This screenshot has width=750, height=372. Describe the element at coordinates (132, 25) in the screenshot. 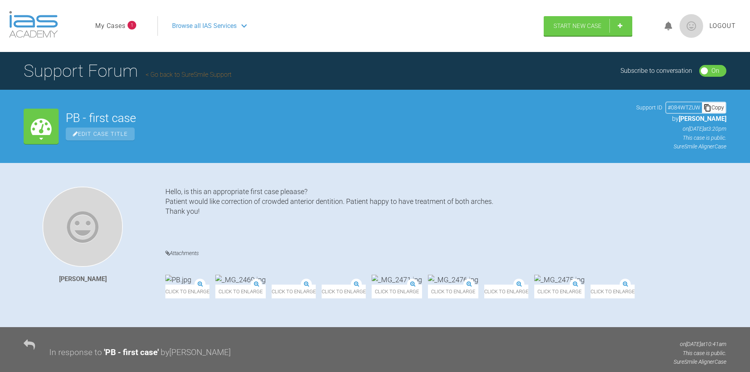

I see `span: 1` at that location.